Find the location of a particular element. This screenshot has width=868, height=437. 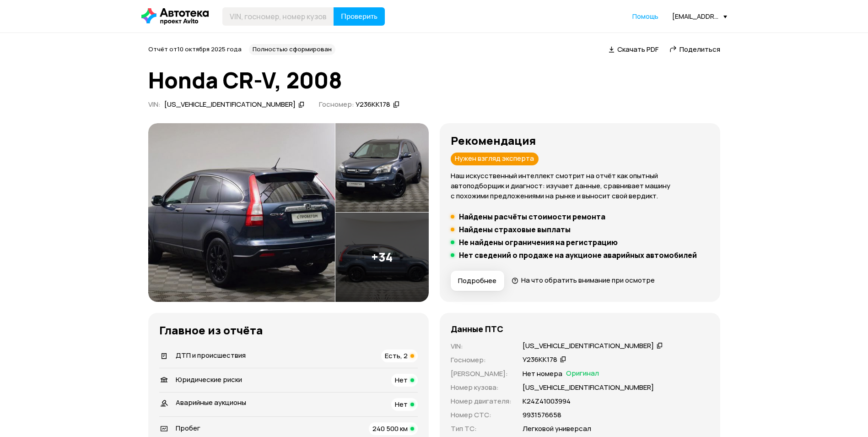

span: Скачать PDF is located at coordinates (638, 49).